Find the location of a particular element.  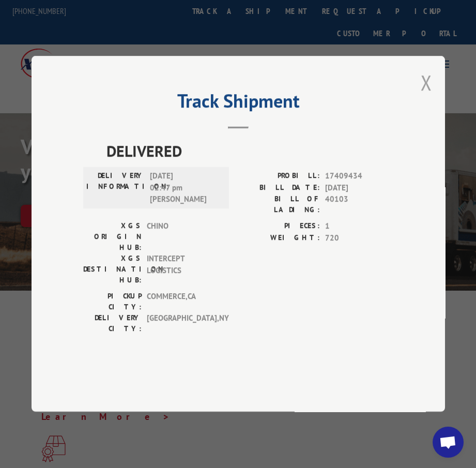

label: BILL OF LADING: is located at coordinates (279, 205).